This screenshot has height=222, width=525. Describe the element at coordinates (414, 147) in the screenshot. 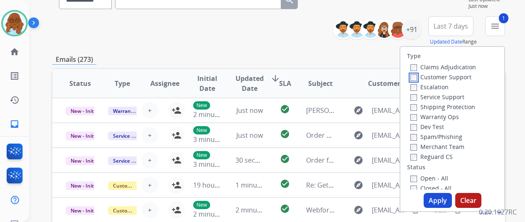

I see `input: Merchant Team` at that location.